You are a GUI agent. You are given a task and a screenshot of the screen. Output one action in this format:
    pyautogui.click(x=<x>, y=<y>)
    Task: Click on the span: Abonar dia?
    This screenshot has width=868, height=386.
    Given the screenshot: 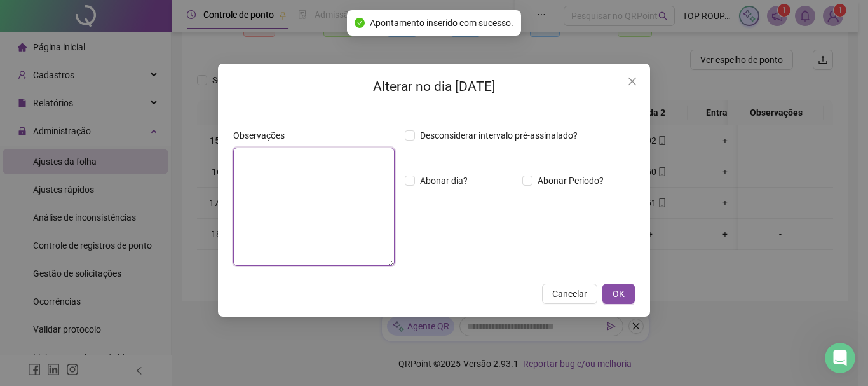 What is the action you would take?
    pyautogui.click(x=443, y=180)
    